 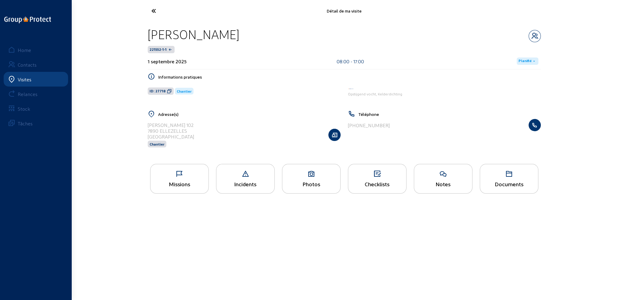 What do you see at coordinates (378, 184) in the screenshot?
I see `div: Checklists` at bounding box center [378, 184].